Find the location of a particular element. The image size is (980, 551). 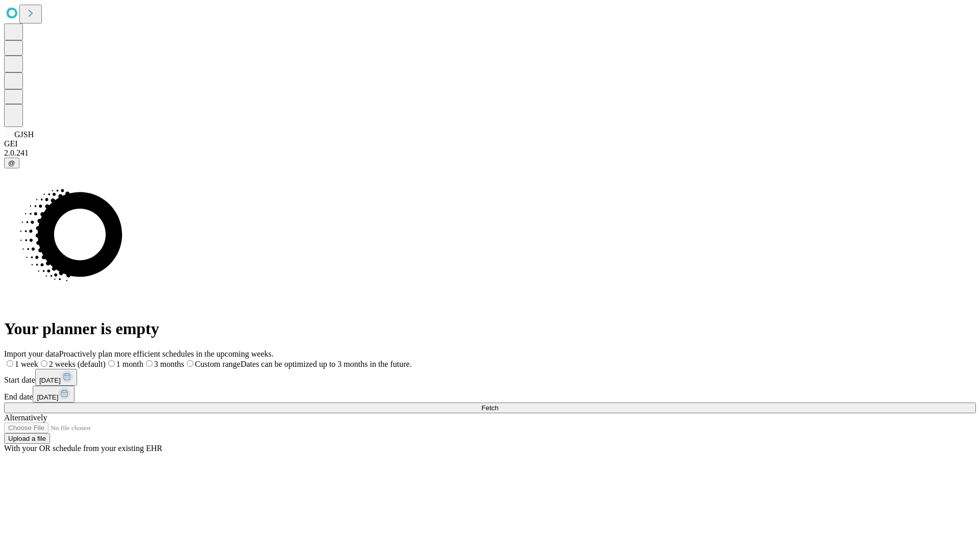

input: 2 weeks (default) is located at coordinates (44, 363).